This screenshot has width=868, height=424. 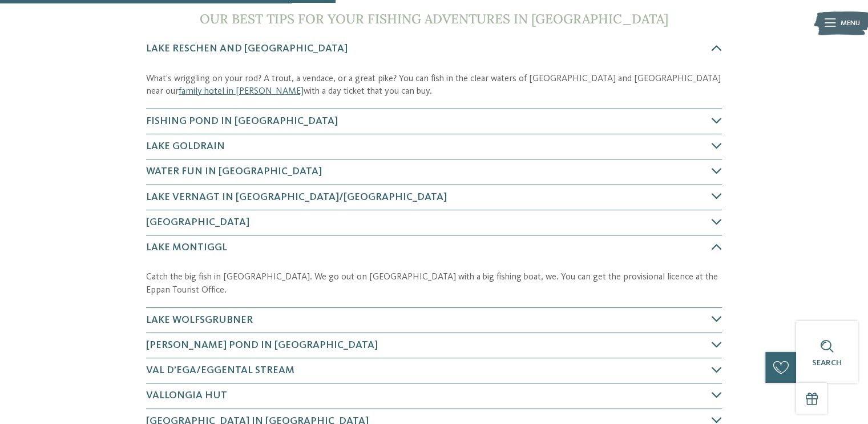 What do you see at coordinates (220, 370) in the screenshot?
I see `span: Val d’Ega/Eggental stream` at bounding box center [220, 370].